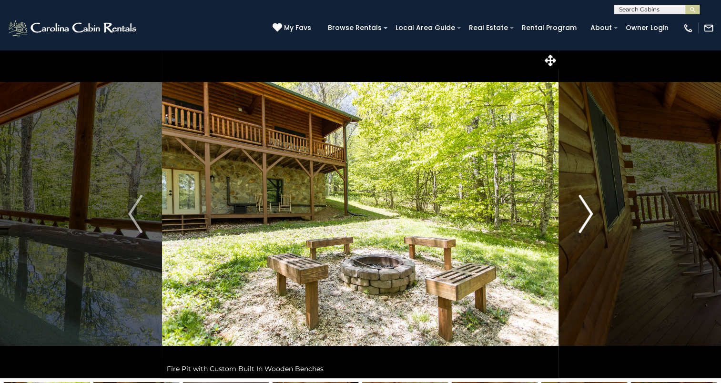 The height and width of the screenshot is (383, 721). I want to click on a: Owner Login, so click(647, 28).